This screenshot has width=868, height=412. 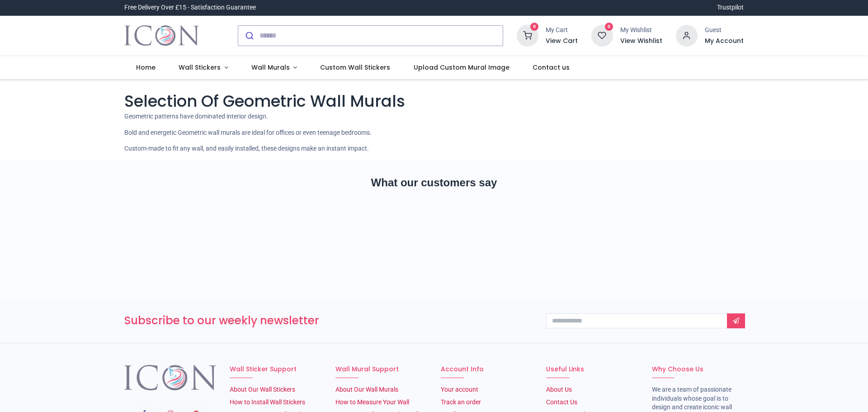 I want to click on span: Contact us, so click(x=551, y=67).